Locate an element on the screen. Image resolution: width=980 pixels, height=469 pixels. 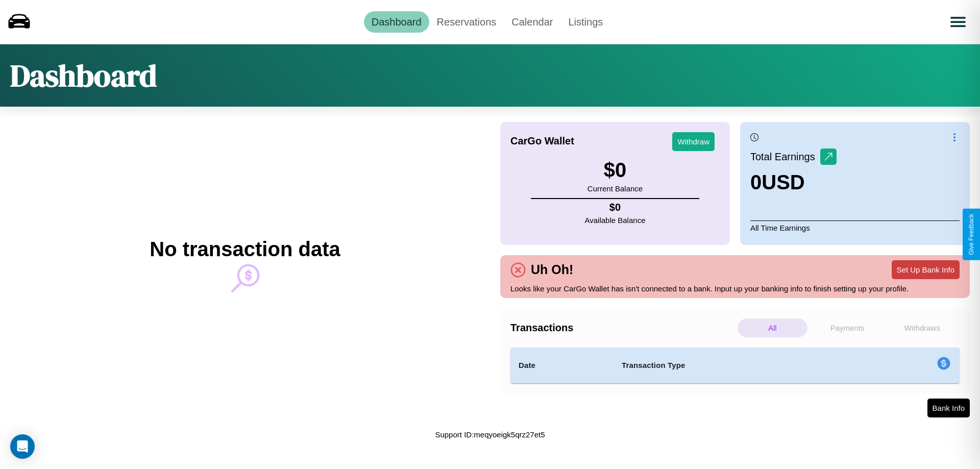
a: Dashboard is located at coordinates (397, 22).